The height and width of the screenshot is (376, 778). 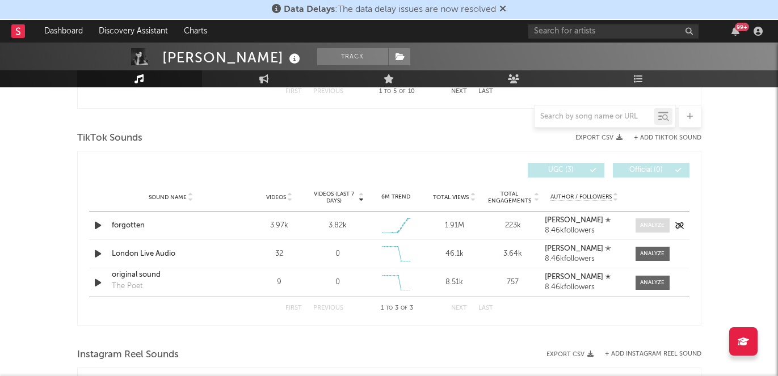 What do you see at coordinates (397, 309) in the screenshot?
I see `div: 1 3 3` at bounding box center [397, 309].